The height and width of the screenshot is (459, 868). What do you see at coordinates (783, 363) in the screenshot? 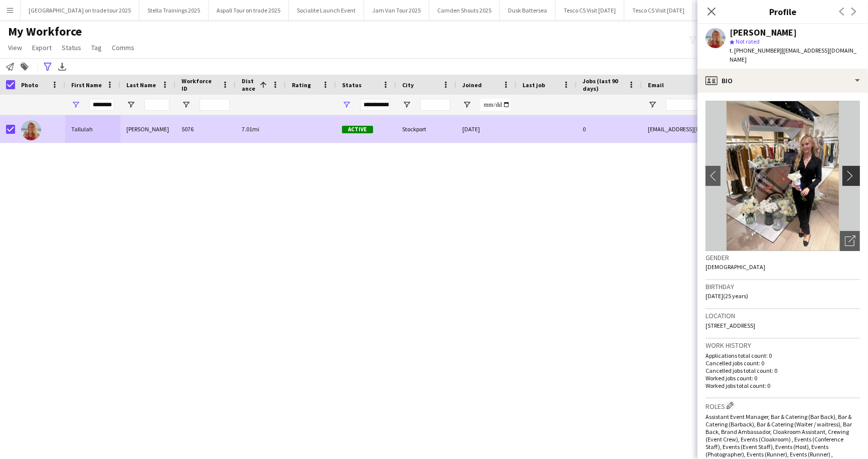
I see `p: Cancelled jobs count: 0` at bounding box center [783, 363].